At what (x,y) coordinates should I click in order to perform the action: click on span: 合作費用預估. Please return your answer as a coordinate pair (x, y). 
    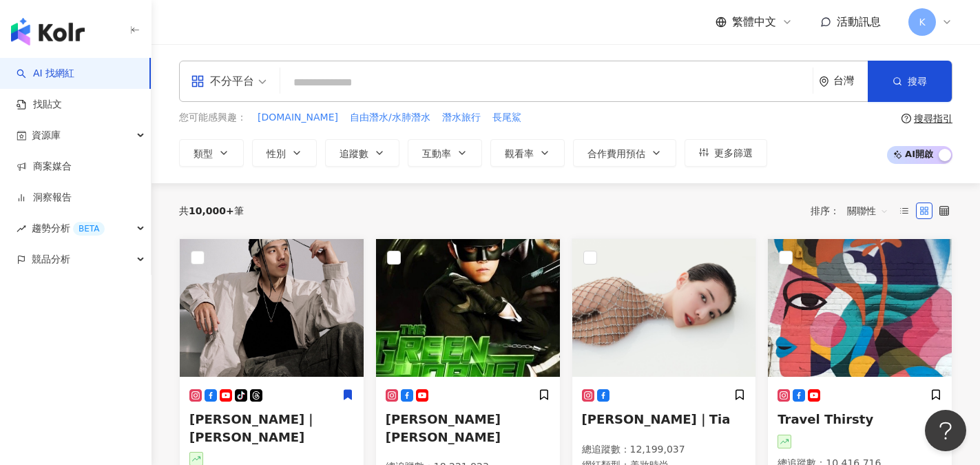
    Looking at the image, I should click on (617, 154).